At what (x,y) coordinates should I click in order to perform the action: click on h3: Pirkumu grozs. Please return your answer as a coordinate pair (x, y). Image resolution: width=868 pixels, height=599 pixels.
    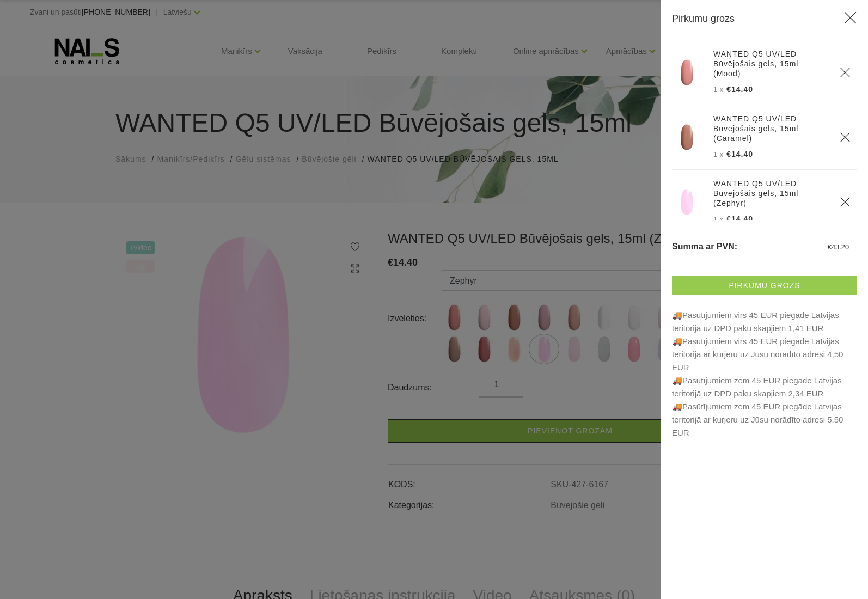
    Looking at the image, I should click on (765, 20).